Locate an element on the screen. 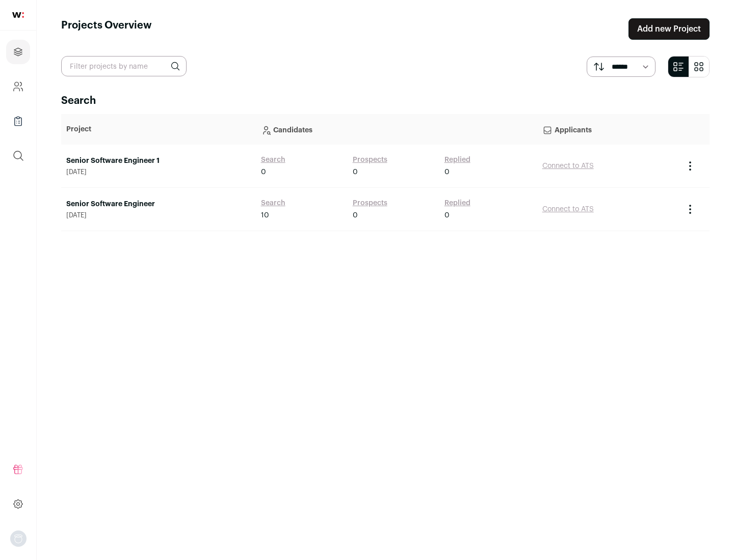  h1: Projects Overview is located at coordinates (107, 29).